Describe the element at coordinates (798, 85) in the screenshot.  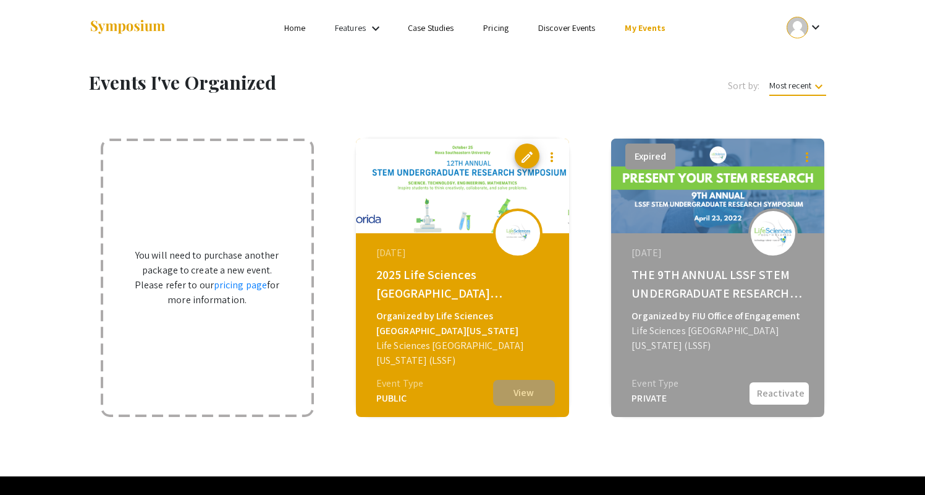
I see `button: Most recent` at that location.